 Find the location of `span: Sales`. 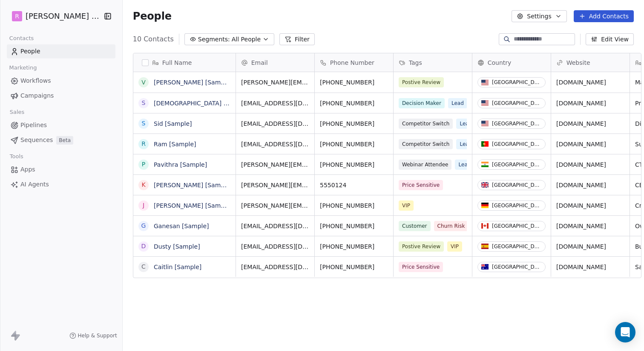

span: Sales is located at coordinates (17, 112).